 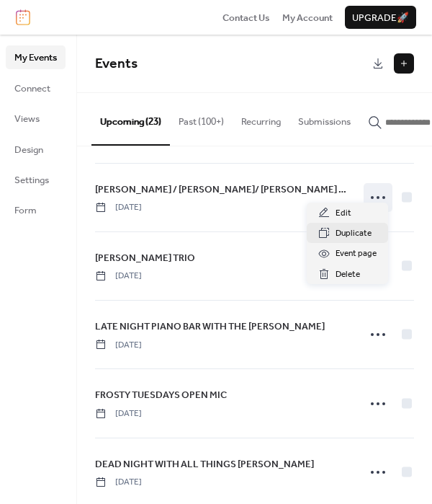 I want to click on button: Recurring, so click(x=261, y=118).